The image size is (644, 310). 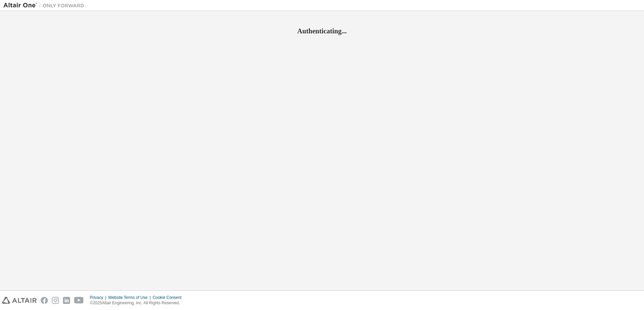 I want to click on img: linkedin.svg, so click(x=66, y=300).